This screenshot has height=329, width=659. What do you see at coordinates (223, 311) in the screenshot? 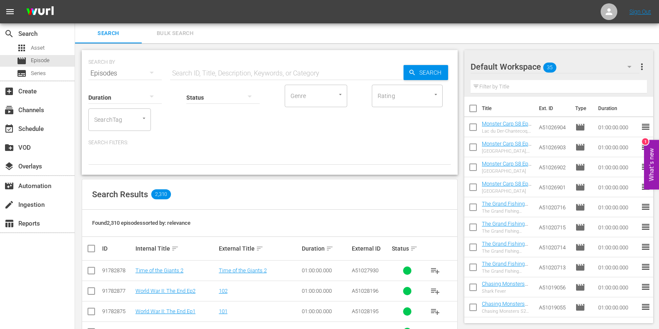
I see `a: 101` at bounding box center [223, 311].